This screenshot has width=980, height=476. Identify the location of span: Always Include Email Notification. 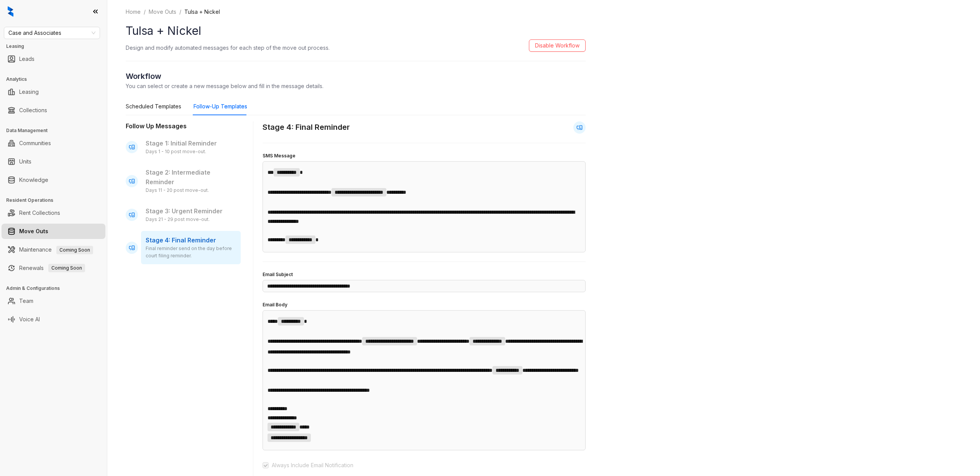
(312, 465).